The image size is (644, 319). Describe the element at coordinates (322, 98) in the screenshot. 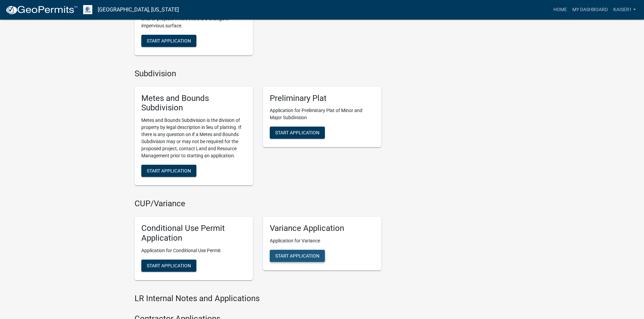

I see `h5: Preliminary Plat` at that location.